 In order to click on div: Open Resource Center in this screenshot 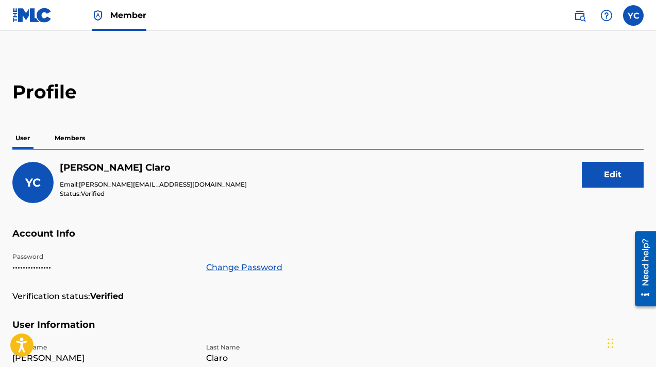, I will do `click(18, 41)`.